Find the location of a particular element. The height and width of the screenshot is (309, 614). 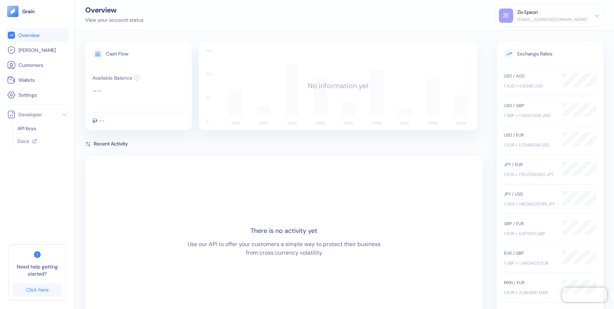

img: logo is located at coordinates (28, 11).